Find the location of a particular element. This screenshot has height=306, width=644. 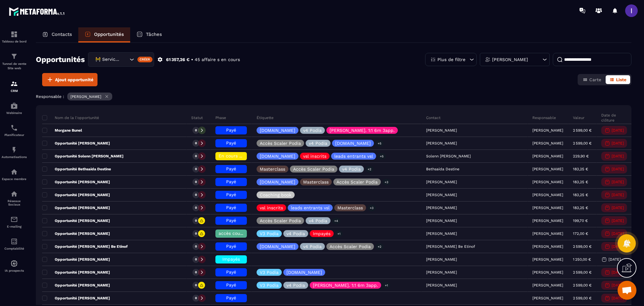

button: Carte is located at coordinates (592, 80).